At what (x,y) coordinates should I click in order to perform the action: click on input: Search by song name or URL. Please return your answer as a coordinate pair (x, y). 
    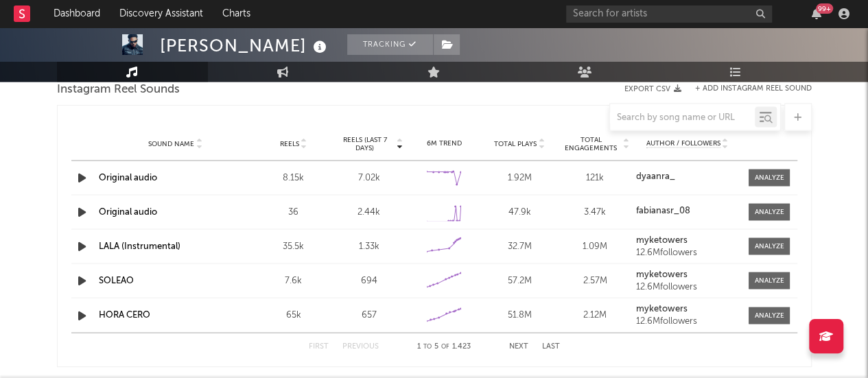
    Looking at the image, I should click on (682, 117).